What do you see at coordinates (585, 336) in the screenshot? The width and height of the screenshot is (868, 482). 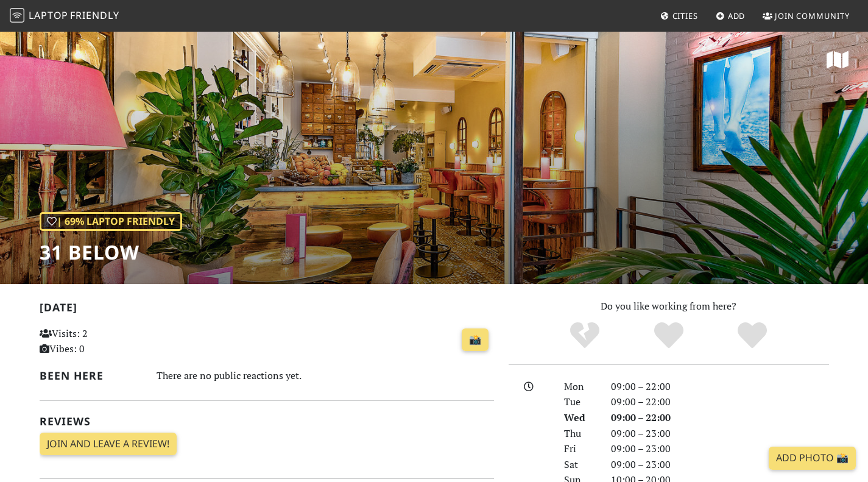 I see `div: No` at bounding box center [585, 336].